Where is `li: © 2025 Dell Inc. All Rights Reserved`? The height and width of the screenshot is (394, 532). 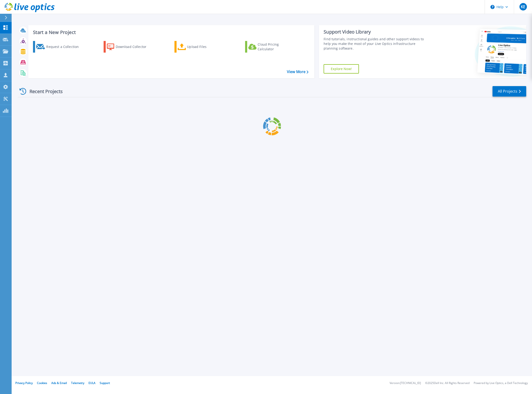
li: © 2025 Dell Inc. All Rights Reserved is located at coordinates (447, 383).